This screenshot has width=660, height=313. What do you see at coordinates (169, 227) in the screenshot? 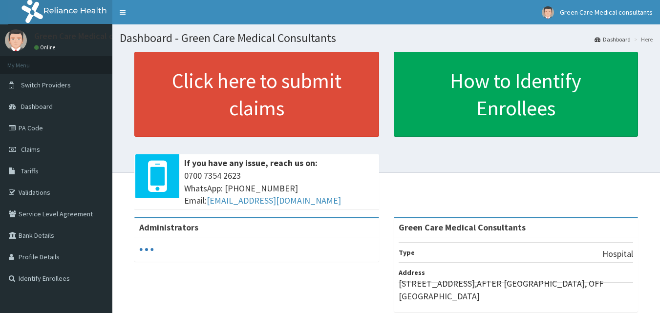
I see `b: Administrators` at bounding box center [169, 227].